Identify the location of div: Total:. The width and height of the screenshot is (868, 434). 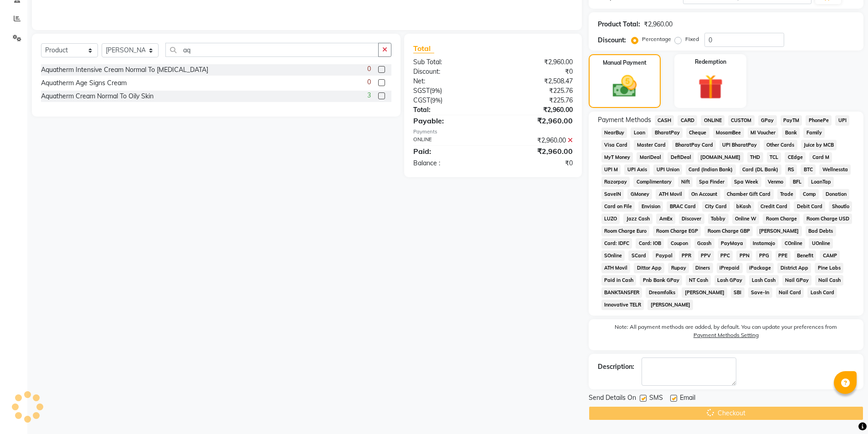
(450, 110).